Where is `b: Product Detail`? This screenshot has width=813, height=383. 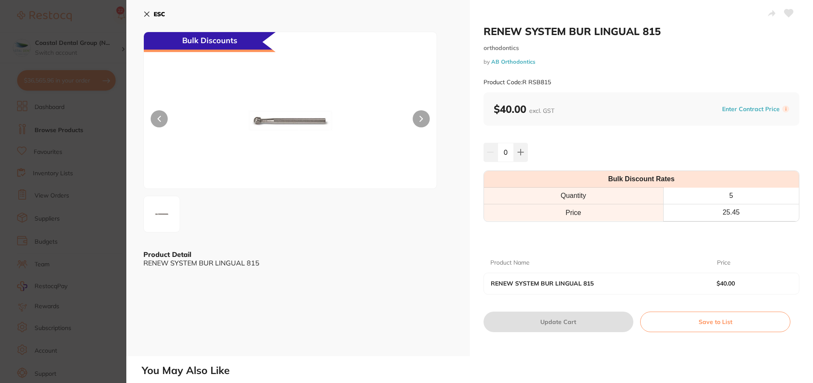 b: Product Detail is located at coordinates (167, 254).